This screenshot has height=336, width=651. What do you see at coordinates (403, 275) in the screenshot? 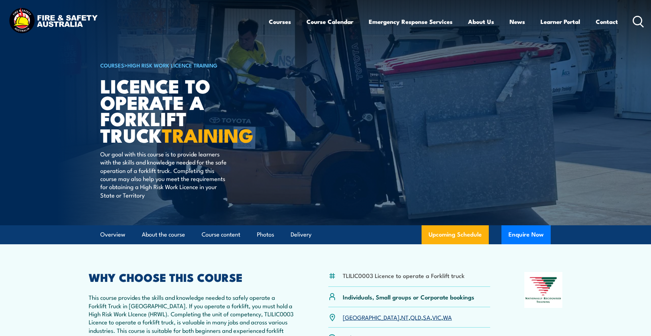
I see `li: TLILIC0003 Licence to operate a Forklift truck` at bounding box center [403, 275].